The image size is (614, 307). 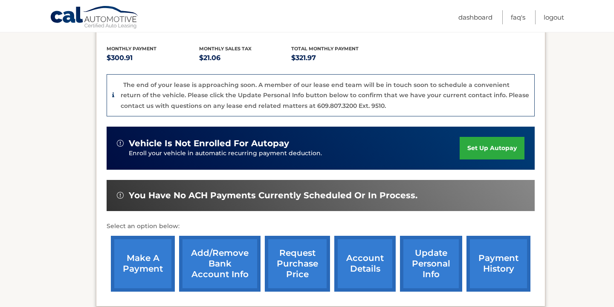 What do you see at coordinates (95, 18) in the screenshot?
I see `a: Cal Automotive` at bounding box center [95, 18].